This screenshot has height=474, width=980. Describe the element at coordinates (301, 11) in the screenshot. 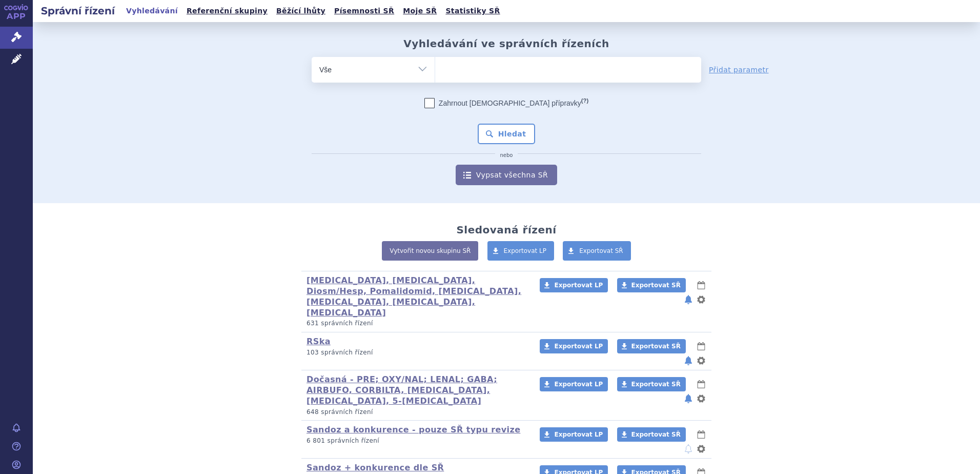

I see `a: Běžící lhůty` at that location.